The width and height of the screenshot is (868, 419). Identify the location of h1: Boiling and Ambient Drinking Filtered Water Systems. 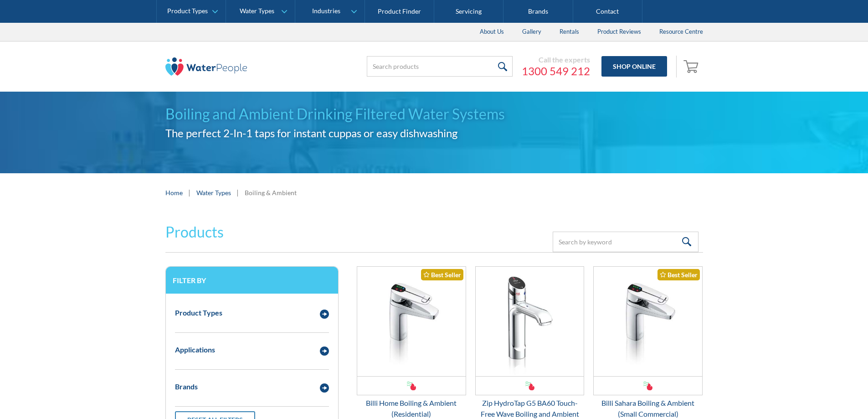
(434, 114).